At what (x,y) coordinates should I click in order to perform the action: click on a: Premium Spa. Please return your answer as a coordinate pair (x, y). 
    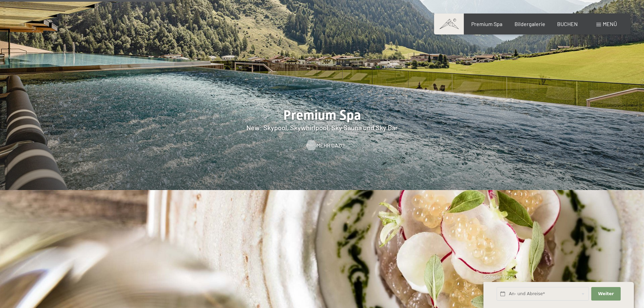
    Looking at the image, I should click on (487, 24).